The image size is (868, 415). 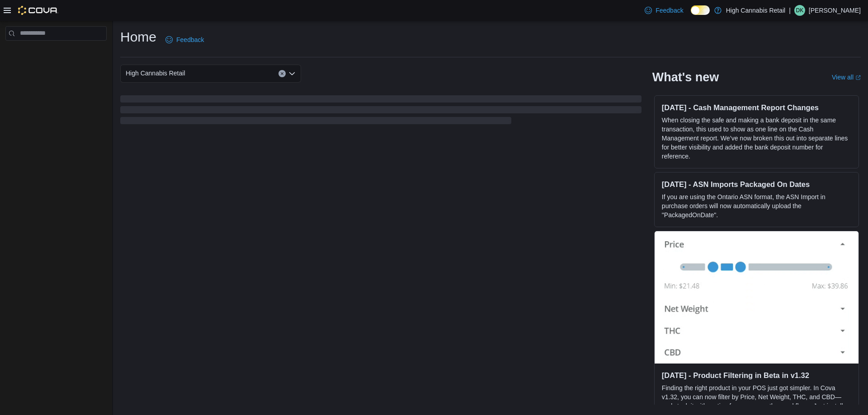 What do you see at coordinates (139, 37) in the screenshot?
I see `h1: Home` at bounding box center [139, 37].